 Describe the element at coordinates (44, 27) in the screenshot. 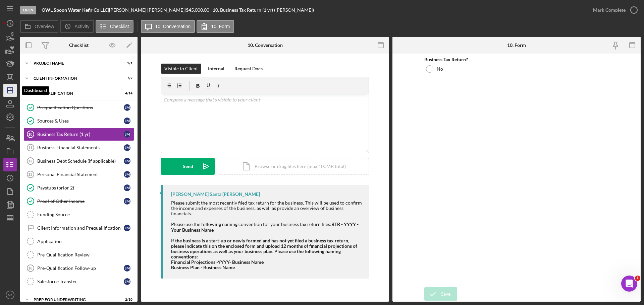

I see `label: Overview` at that location.